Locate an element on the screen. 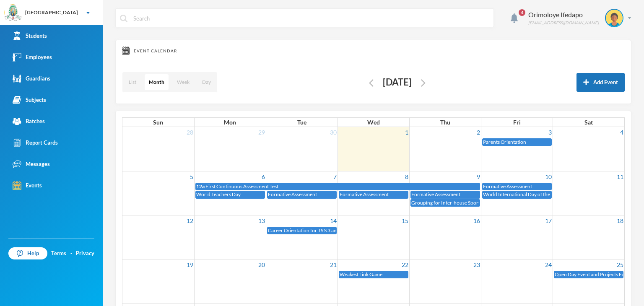  a: 6 is located at coordinates (264, 177).